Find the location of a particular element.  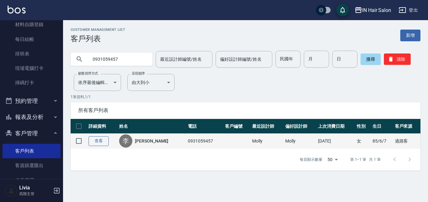

div: 依序最後編輯時間 is located at coordinates (97, 82).